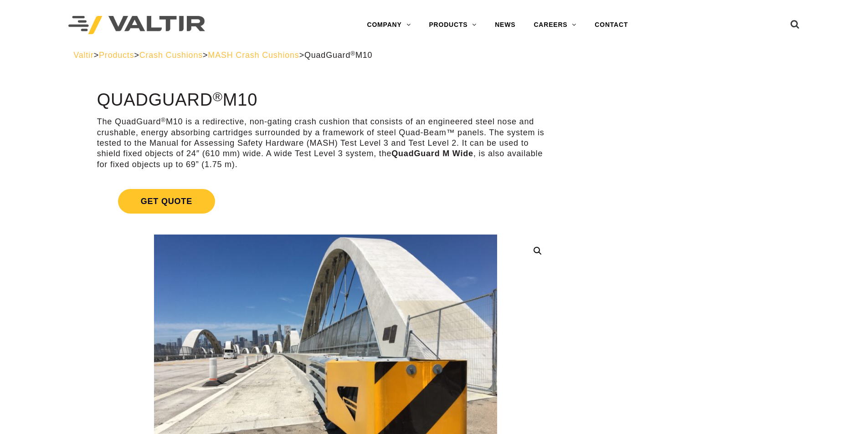 This screenshot has width=868, height=434. I want to click on img: Valtir, so click(137, 25).